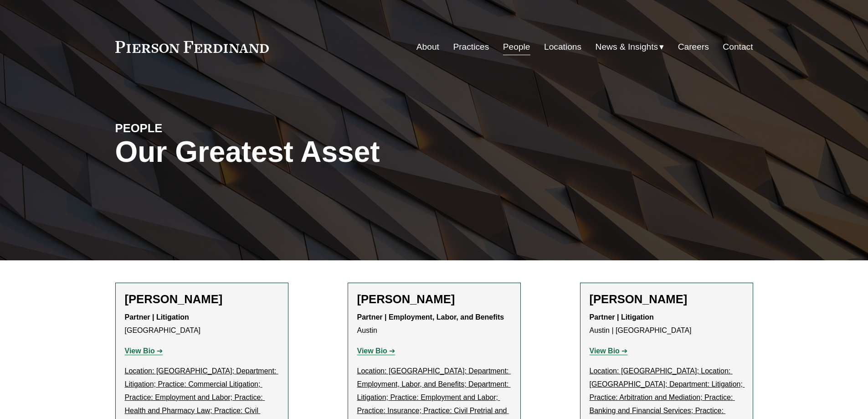 Image resolution: width=868 pixels, height=419 pixels. Describe the element at coordinates (195, 128) in the screenshot. I see `h4: PEOPLE` at that location.